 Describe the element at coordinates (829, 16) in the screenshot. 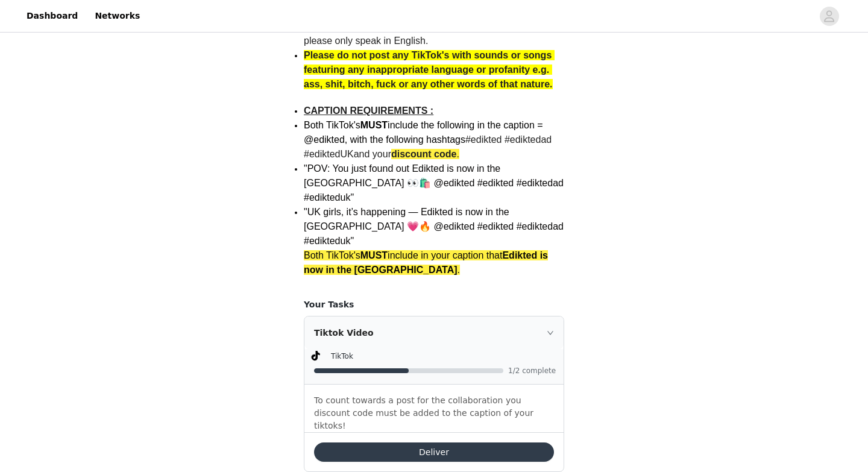

I see `div: avatar` at that location.